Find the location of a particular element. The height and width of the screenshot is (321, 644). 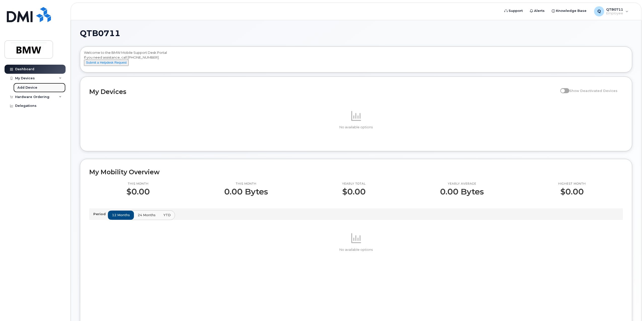

span: 24 months is located at coordinates (146, 215).